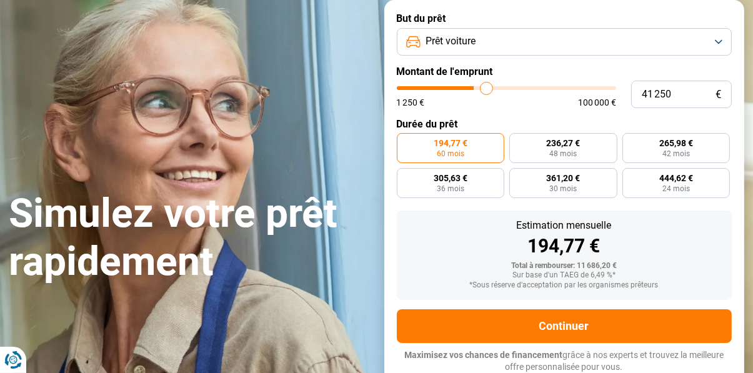 The image size is (753, 373). Describe the element at coordinates (451, 143) in the screenshot. I see `span: 194,77 €` at that location.